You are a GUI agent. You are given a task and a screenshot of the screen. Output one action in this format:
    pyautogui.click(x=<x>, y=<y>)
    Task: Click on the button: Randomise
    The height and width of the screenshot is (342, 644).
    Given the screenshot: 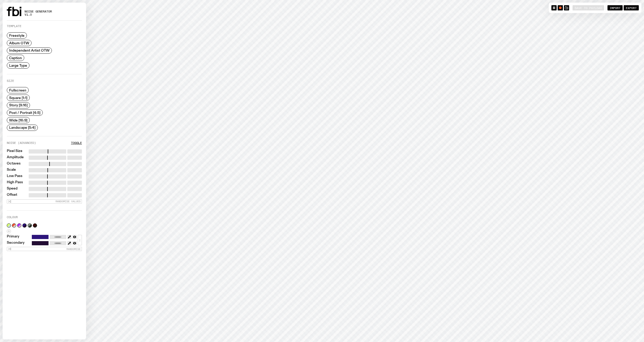 What is the action you would take?
    pyautogui.click(x=44, y=249)
    